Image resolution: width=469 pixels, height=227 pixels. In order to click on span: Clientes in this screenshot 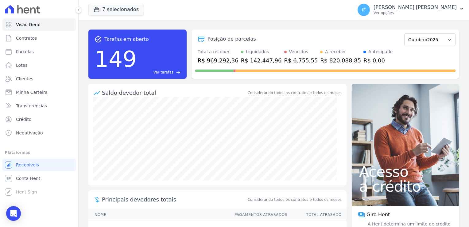, I will do `click(25, 79)`.